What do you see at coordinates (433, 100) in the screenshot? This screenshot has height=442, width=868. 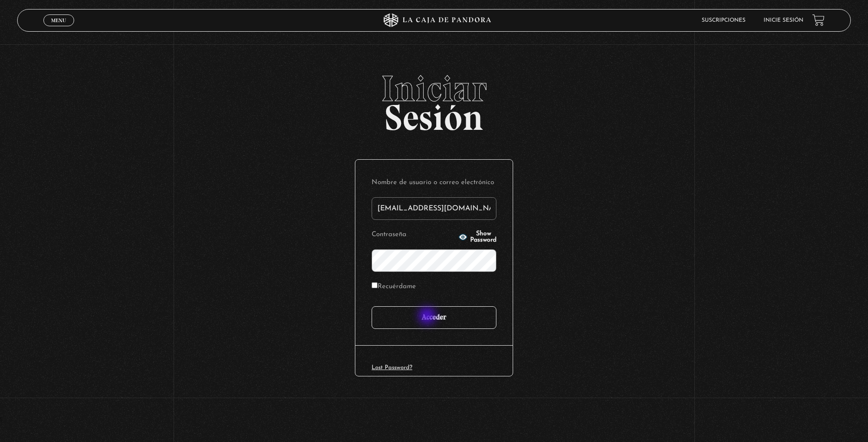 I see `h2: Sesión` at bounding box center [433, 100].